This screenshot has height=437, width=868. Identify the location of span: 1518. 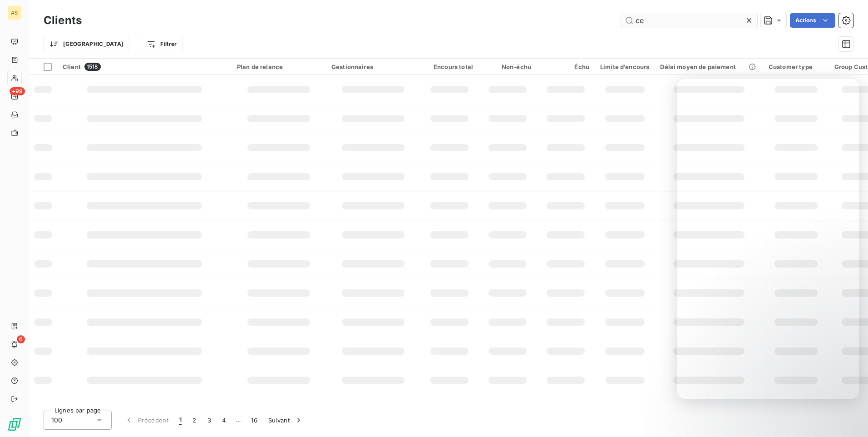
(93, 67).